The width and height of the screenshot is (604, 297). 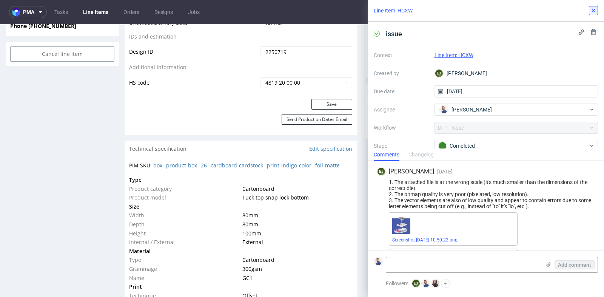 What do you see at coordinates (184, 254) in the screenshot?
I see `td: Name` at bounding box center [184, 254].